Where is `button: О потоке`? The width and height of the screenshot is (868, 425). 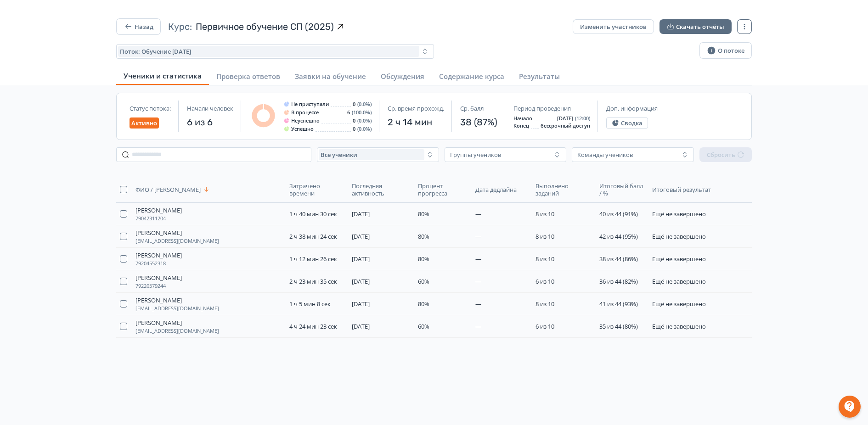
button: О потоке is located at coordinates (725, 51).